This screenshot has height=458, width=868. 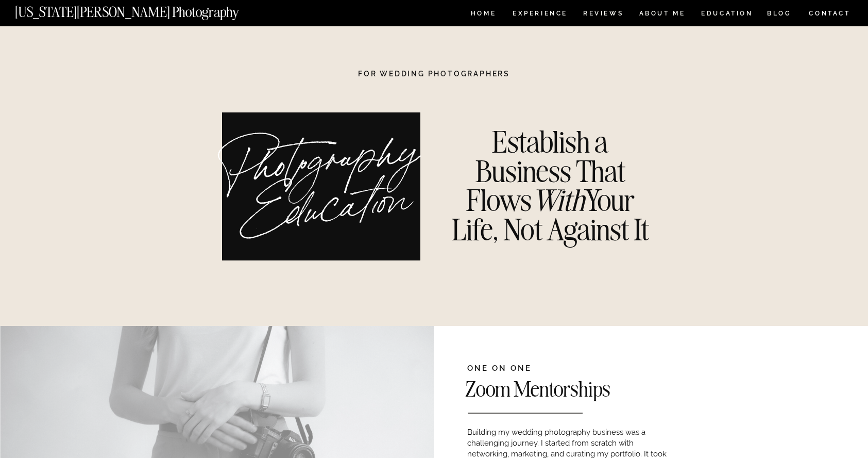 What do you see at coordinates (540, 15) in the screenshot?
I see `a: Experience` at bounding box center [540, 15].